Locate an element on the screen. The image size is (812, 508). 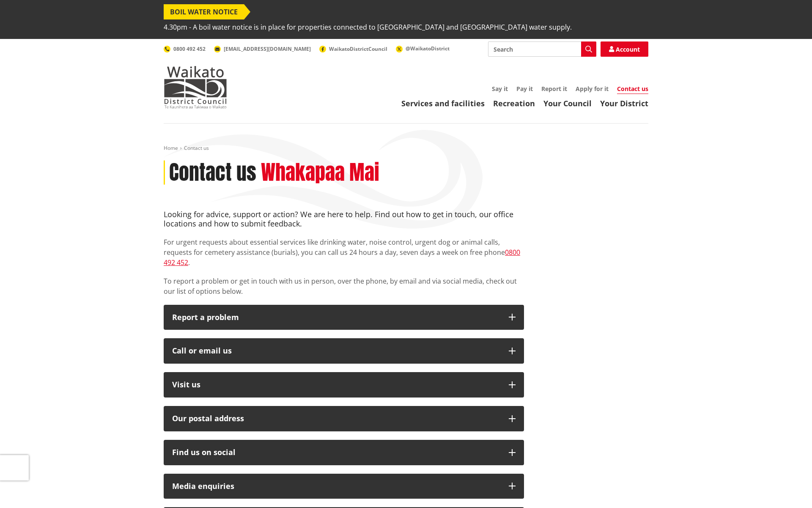
a: Pay it is located at coordinates (524, 89).